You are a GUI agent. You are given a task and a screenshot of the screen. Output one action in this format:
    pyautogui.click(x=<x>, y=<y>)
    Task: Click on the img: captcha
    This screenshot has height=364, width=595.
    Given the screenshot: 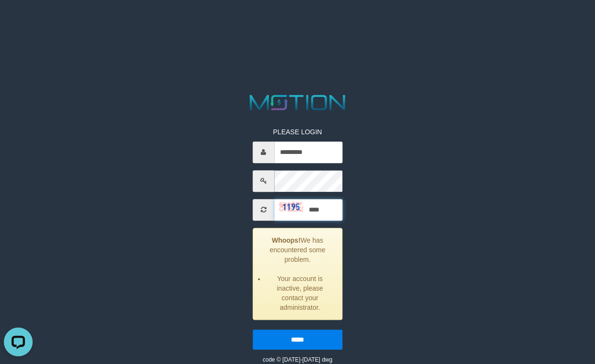 What is the action you would take?
    pyautogui.click(x=291, y=207)
    